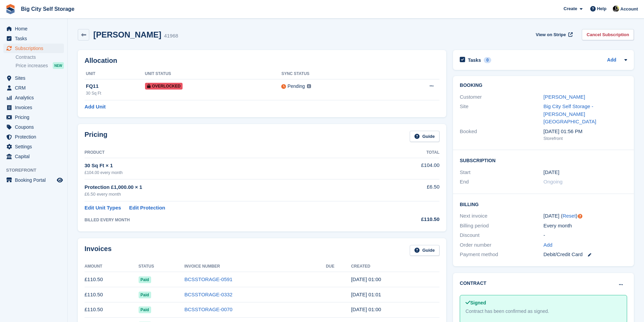 This screenshot has height=322, width=644. Describe the element at coordinates (488, 60) in the screenshot. I see `div: 0` at that location.